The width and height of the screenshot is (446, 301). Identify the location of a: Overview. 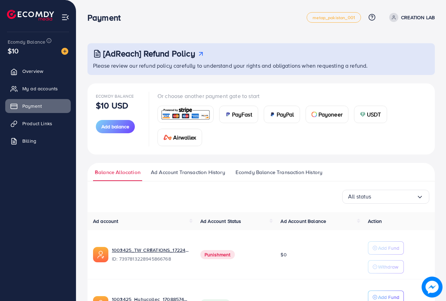
(38, 71).